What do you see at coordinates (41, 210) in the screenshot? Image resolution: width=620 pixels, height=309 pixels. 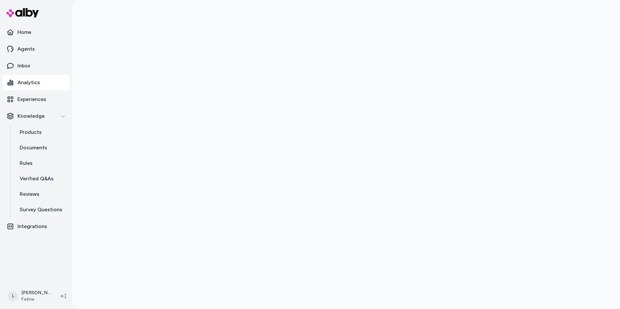 I see `p: Survey Questions` at bounding box center [41, 210].